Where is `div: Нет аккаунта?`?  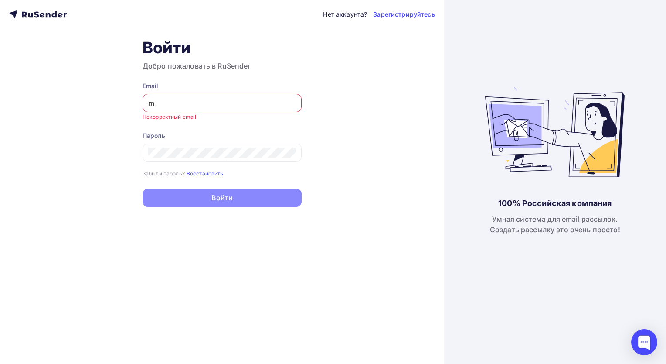
div: Нет аккаунта? is located at coordinates (345, 14).